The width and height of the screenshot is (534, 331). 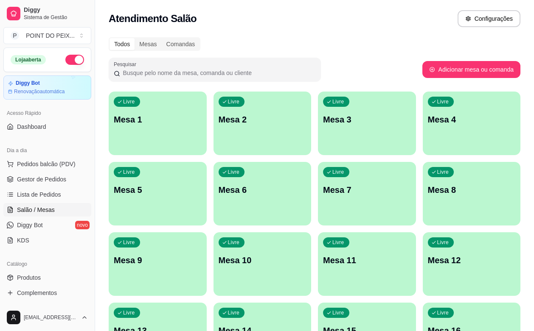 I want to click on button: LivreMesa 7, so click(x=367, y=194).